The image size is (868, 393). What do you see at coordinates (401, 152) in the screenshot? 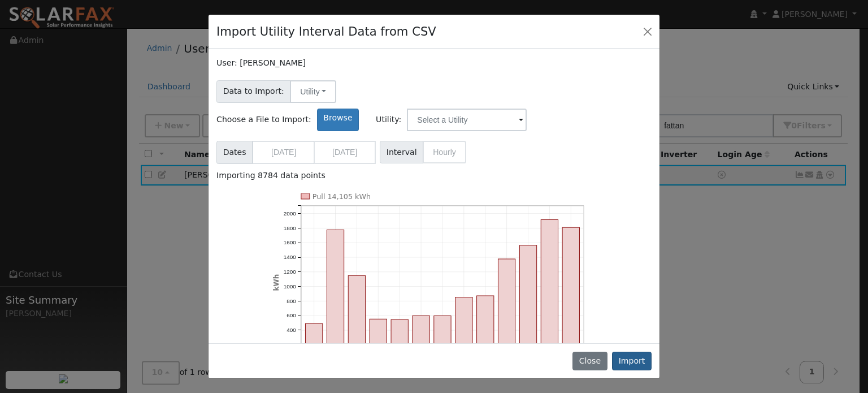
I see `span: Interval` at bounding box center [401, 152].